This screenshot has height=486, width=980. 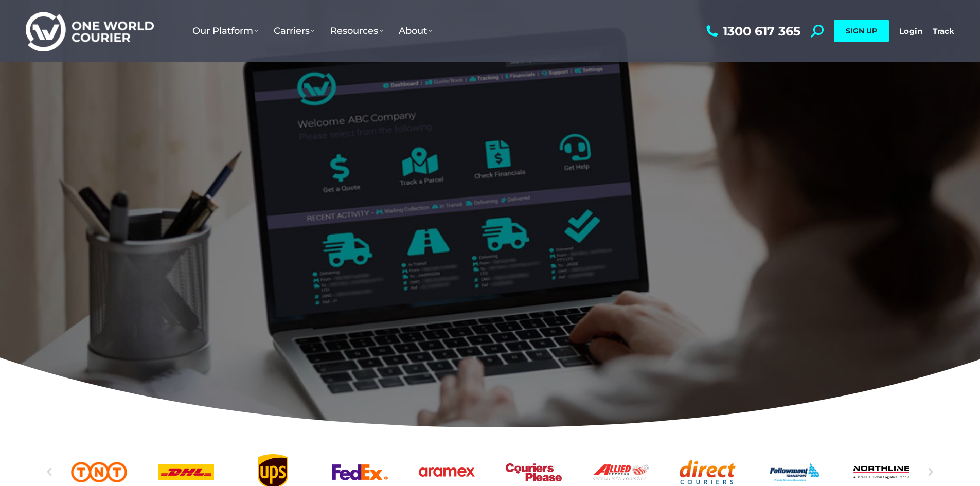 I want to click on span: About, so click(x=415, y=31).